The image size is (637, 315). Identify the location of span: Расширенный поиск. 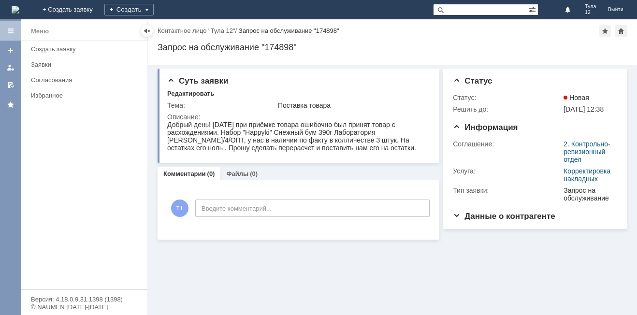
(533, 9).